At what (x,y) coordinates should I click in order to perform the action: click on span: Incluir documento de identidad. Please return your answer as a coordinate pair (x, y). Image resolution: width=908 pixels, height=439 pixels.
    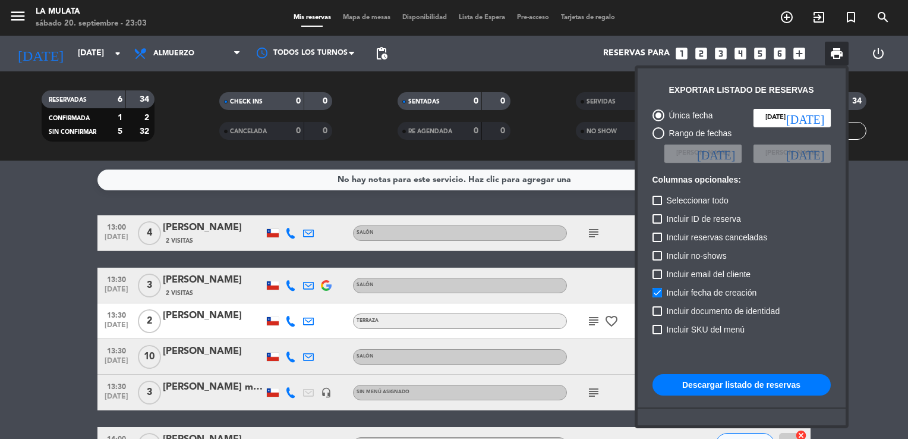
    Looking at the image, I should click on (724, 311).